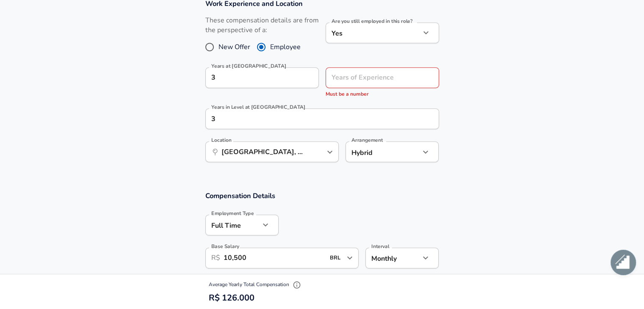 This screenshot has width=644, height=309. I want to click on span: Average Yearly Total Compensation, so click(255, 284).